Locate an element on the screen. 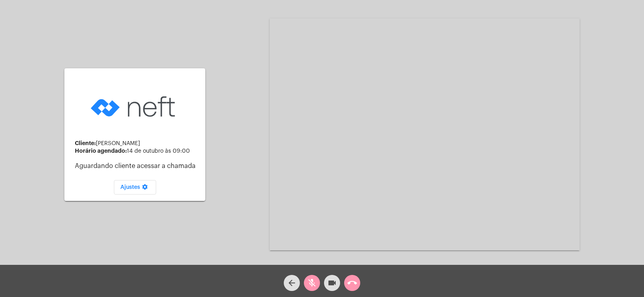 The image size is (644, 297). p: Aguardando cliente acessar a chamada is located at coordinates (137, 166).